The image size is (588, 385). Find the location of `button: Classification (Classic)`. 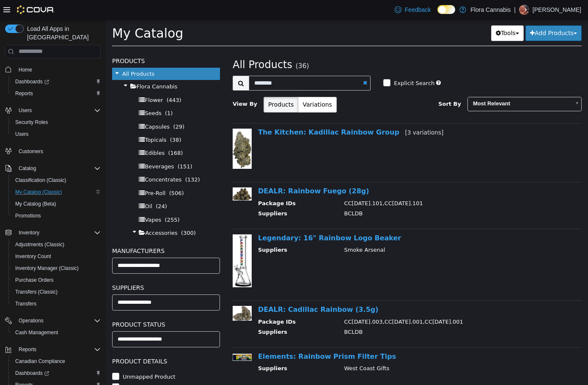

button: Classification (Classic) is located at coordinates (56, 180).